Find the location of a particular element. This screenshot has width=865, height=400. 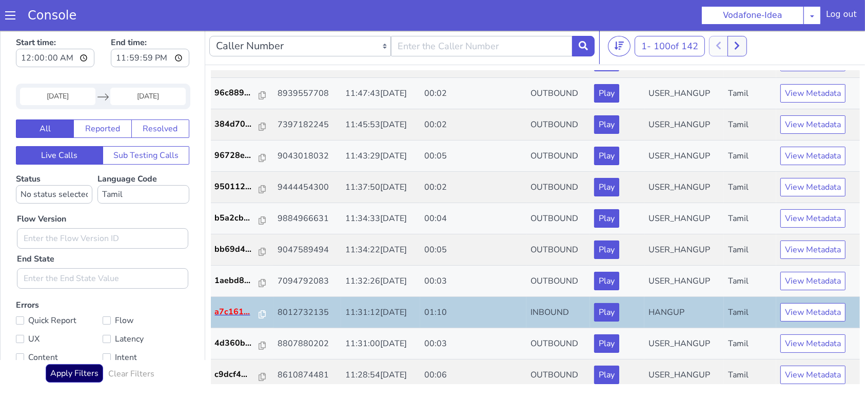

label: Flow is located at coordinates (146, 293).